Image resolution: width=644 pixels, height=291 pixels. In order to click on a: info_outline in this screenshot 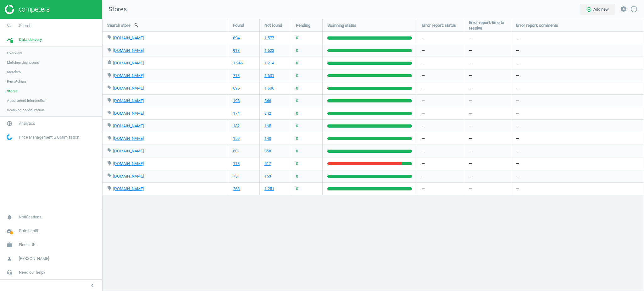, I will do `click(634, 9)`.